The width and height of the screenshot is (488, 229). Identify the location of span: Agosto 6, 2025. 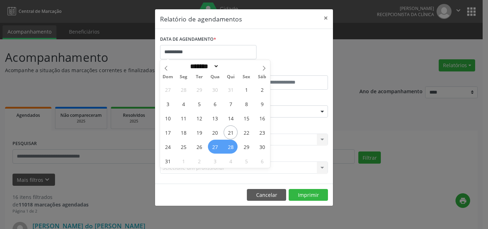
(215, 104).